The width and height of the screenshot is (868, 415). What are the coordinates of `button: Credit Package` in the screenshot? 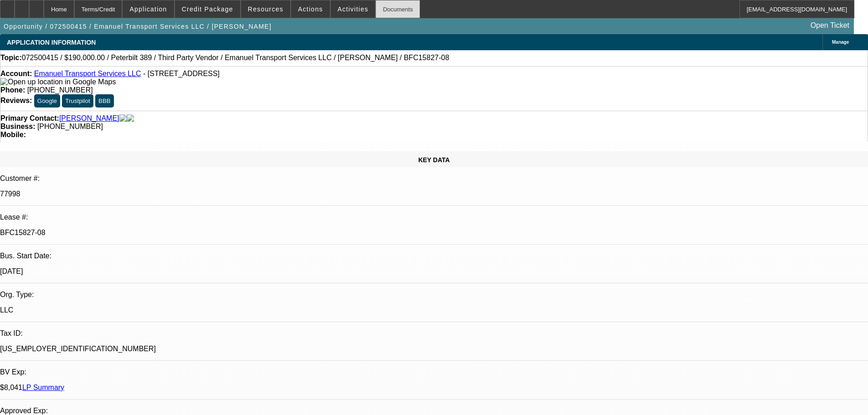 It's located at (207, 9).